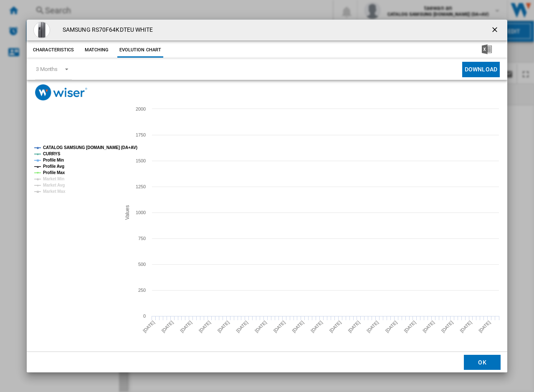  I want to click on tspan: Profile Avg, so click(54, 166).